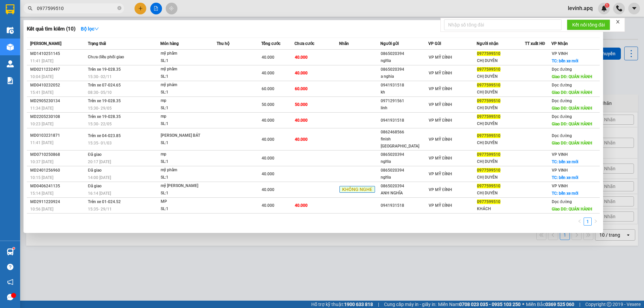 The height and width of the screenshot is (308, 644). Describe the element at coordinates (76, 8) in the screenshot. I see `input: Tìm tên, số ĐT hoặc mã đơn` at that location.